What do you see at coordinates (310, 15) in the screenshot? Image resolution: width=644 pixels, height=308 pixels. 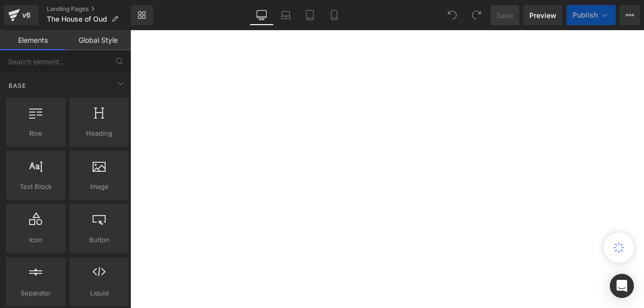 I see `a: Tablet` at bounding box center [310, 15].